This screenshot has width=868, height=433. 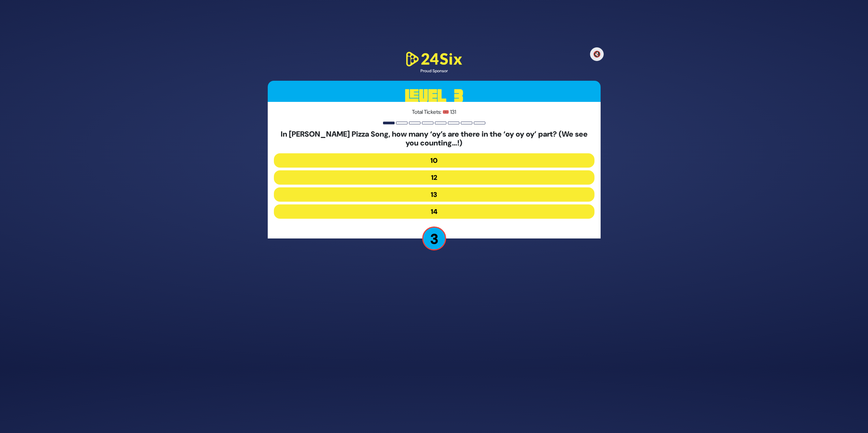 I want to click on div: Proud Sponsor, so click(x=434, y=71).